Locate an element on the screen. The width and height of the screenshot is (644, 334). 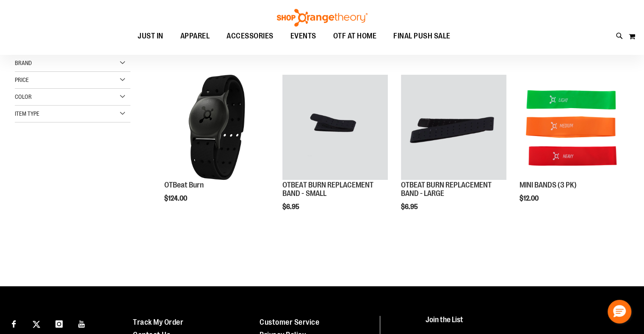
img: OTBEAT BURN REPLACEMENT BAND - SMALL is located at coordinates (334, 127).